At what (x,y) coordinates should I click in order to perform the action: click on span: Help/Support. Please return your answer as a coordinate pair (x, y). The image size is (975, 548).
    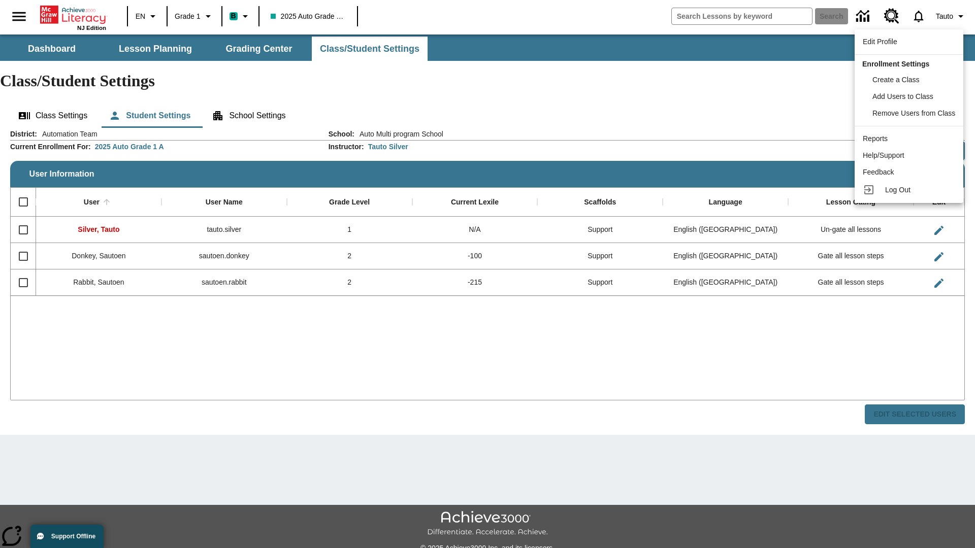
    Looking at the image, I should click on (883, 155).